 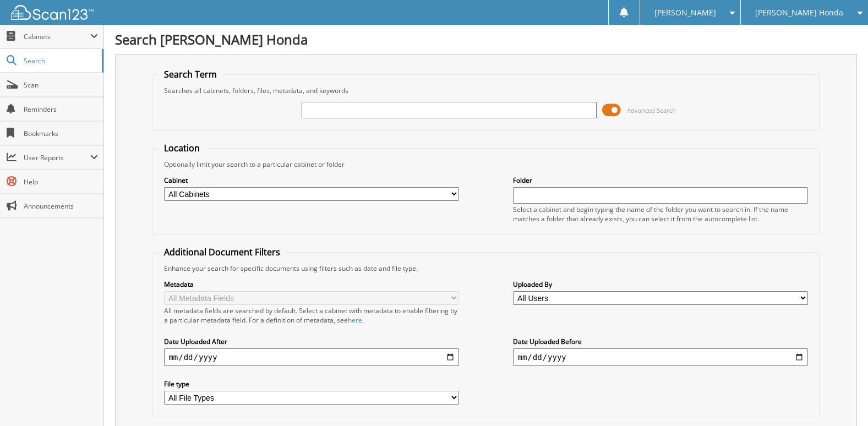 What do you see at coordinates (485, 164) in the screenshot?
I see `div: Optionally limit your search to a particular cabinet or folder` at bounding box center [485, 164].